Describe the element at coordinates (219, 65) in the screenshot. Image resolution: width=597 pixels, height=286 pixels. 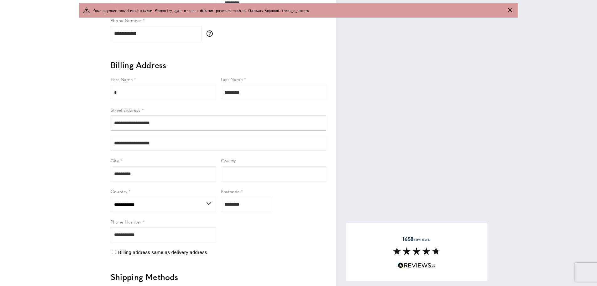
I see `h2: Billing Address` at that location.